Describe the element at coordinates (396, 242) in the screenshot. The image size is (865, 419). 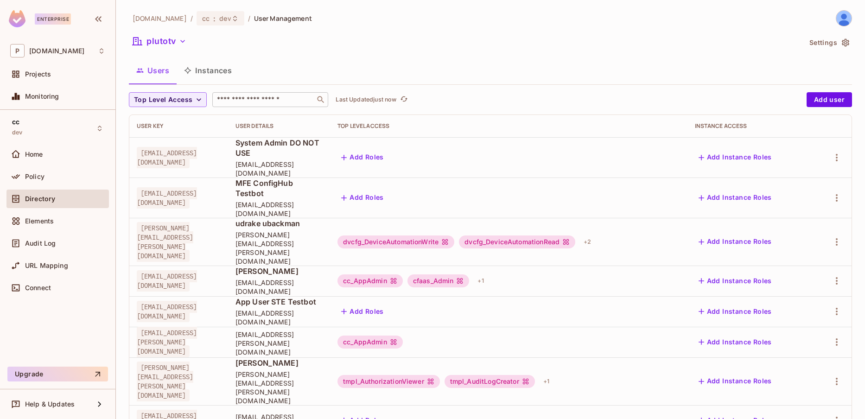
I see `div: dvcfg_DeviceAutomationWrite` at that location.